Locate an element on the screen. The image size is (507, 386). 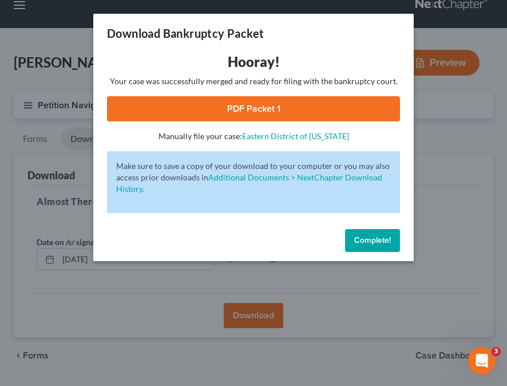
a: Additional Documents > NextChapter Download History. is located at coordinates (249, 183).